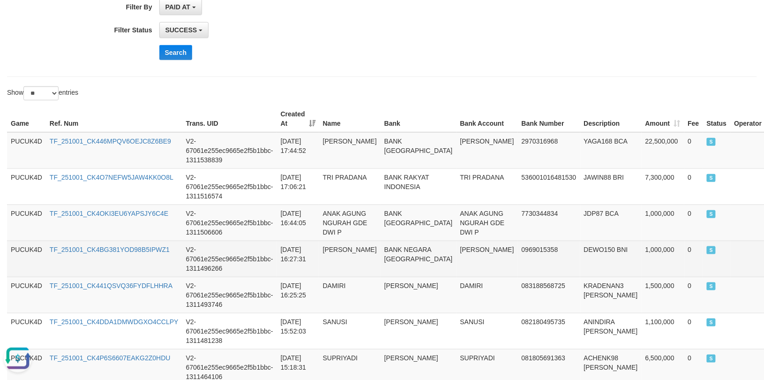 The image size is (764, 380). I want to click on th: Bank Number, so click(549, 119).